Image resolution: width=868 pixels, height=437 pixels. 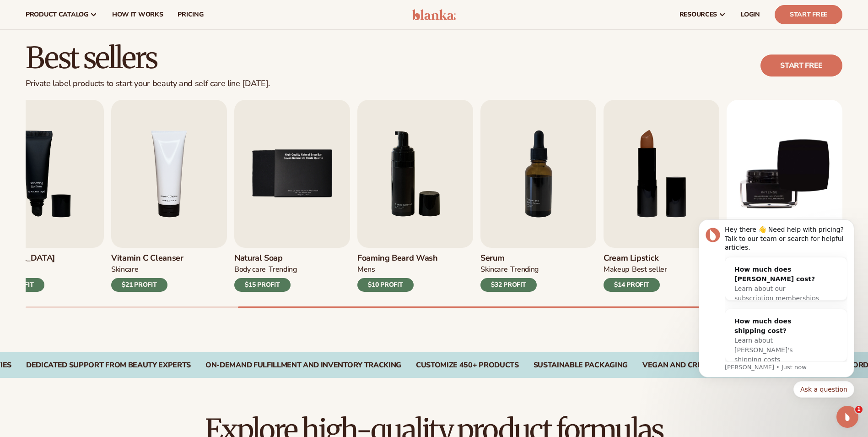 I want to click on span: product catalog, so click(x=56, y=15).